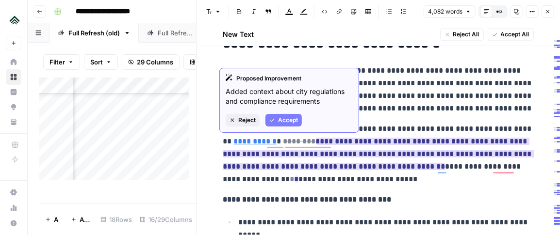 The width and height of the screenshot is (560, 235). What do you see at coordinates (14, 107) in the screenshot?
I see `a: Opportunities` at bounding box center [14, 107].